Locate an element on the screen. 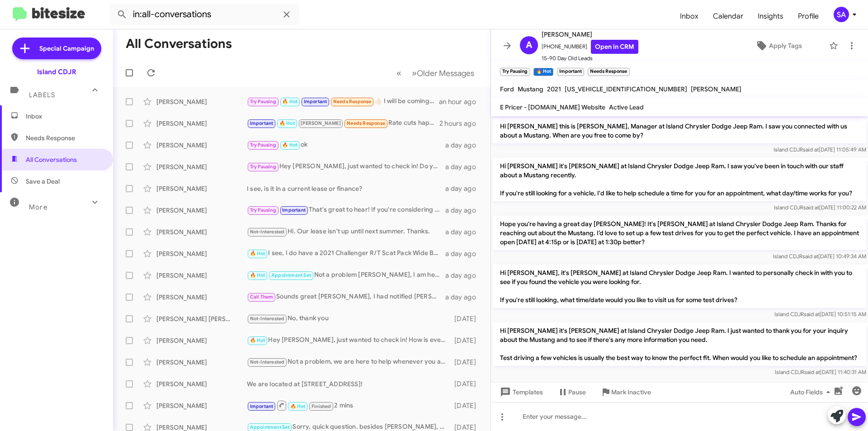  div: I see, is it in a current lease or finance? is located at coordinates (346, 189).